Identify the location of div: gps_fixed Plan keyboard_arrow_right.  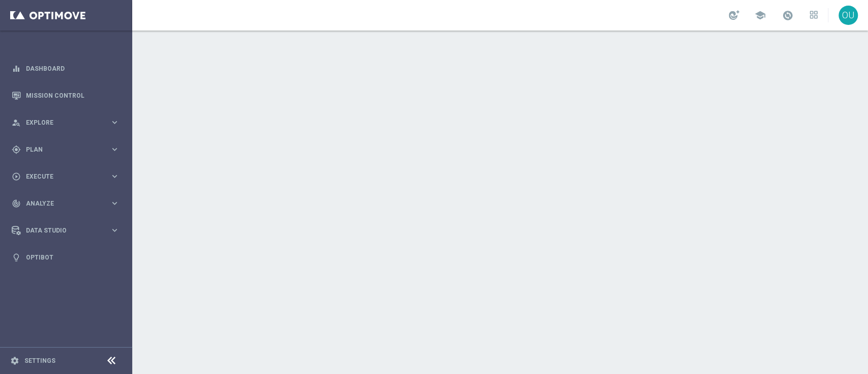
(66, 149).